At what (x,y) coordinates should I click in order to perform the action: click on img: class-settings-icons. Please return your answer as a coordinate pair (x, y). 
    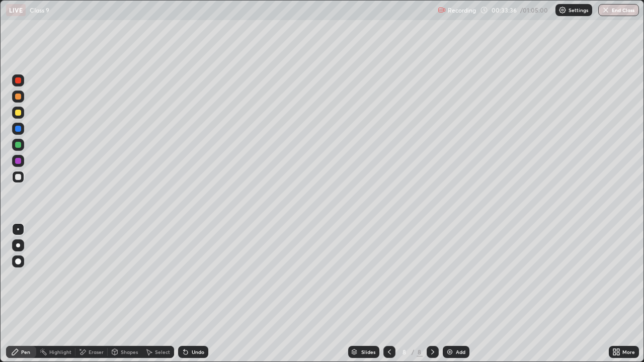
    Looking at the image, I should click on (562, 10).